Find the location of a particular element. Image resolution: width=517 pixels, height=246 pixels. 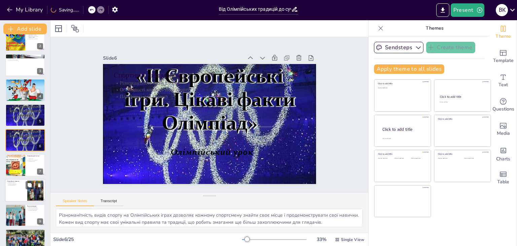

button: Add slide is located at coordinates (25, 29).